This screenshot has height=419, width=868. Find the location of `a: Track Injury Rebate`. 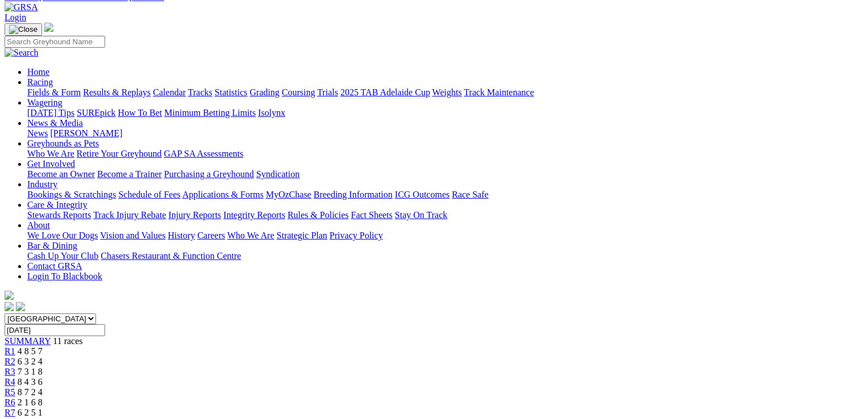

a: Track Injury Rebate is located at coordinates (129, 215).